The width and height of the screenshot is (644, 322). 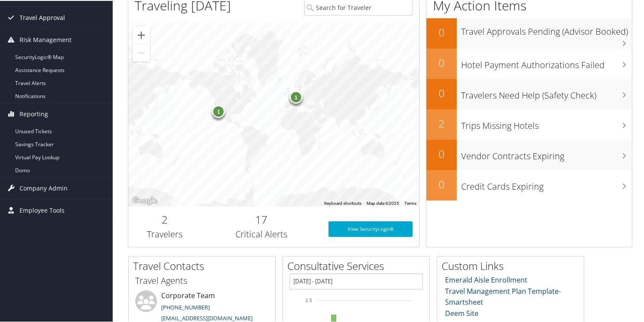 What do you see at coordinates (43, 188) in the screenshot?
I see `span: Company Admin` at bounding box center [43, 188].